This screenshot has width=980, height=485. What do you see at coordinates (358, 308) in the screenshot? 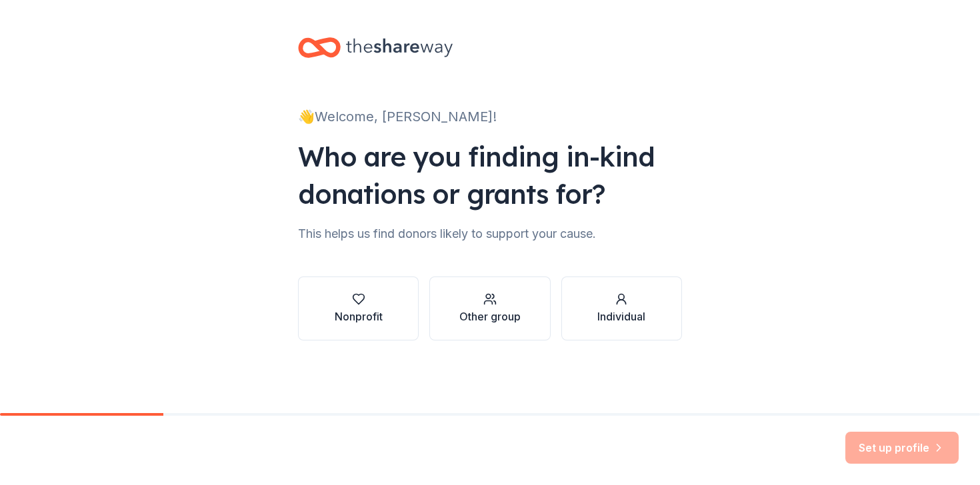
I see `button: Nonprofit` at bounding box center [358, 308].